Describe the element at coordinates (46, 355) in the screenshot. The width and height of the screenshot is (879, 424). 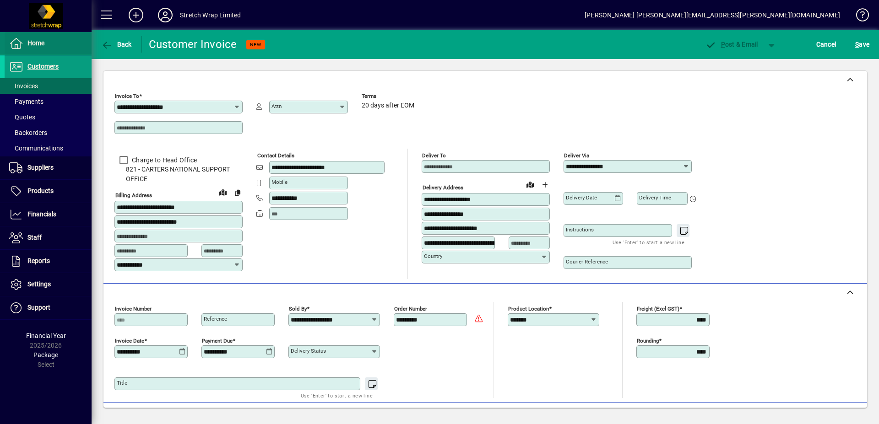
I see `span: Package` at that location.